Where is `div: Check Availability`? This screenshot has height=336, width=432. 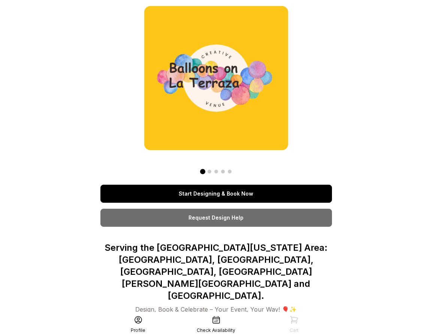 div: Check Availability is located at coordinates (216, 330).